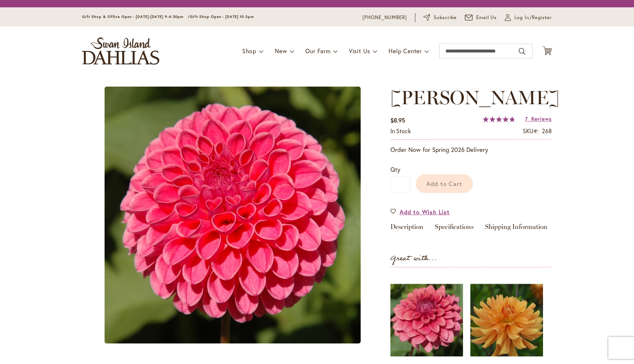  What do you see at coordinates (395, 169) in the screenshot?
I see `span: Qty` at bounding box center [395, 169].